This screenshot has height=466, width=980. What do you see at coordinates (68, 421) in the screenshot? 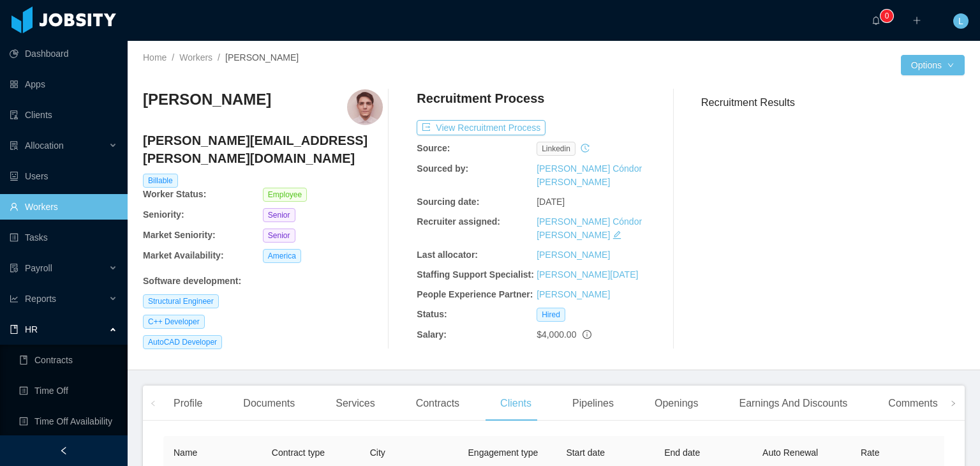
I see `a: icon: profileTime Off Availability` at bounding box center [68, 421].